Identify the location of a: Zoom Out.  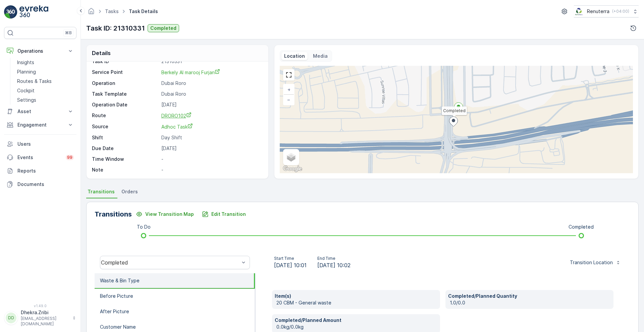
(289, 100).